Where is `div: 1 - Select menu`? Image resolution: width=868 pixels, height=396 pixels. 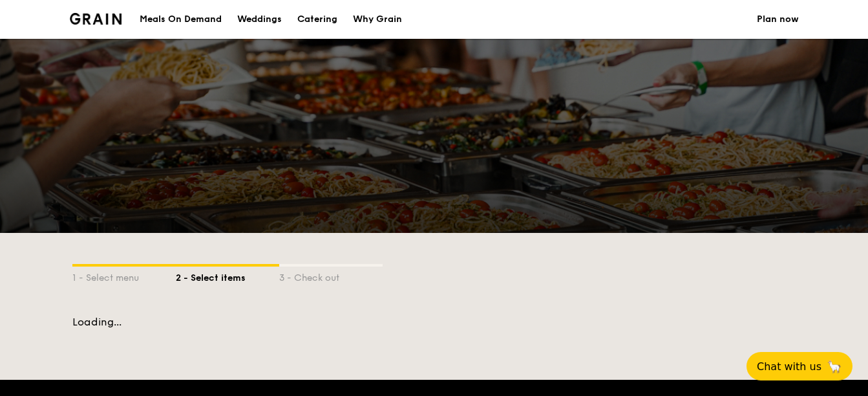
div: 1 - Select menu is located at coordinates (124, 276).